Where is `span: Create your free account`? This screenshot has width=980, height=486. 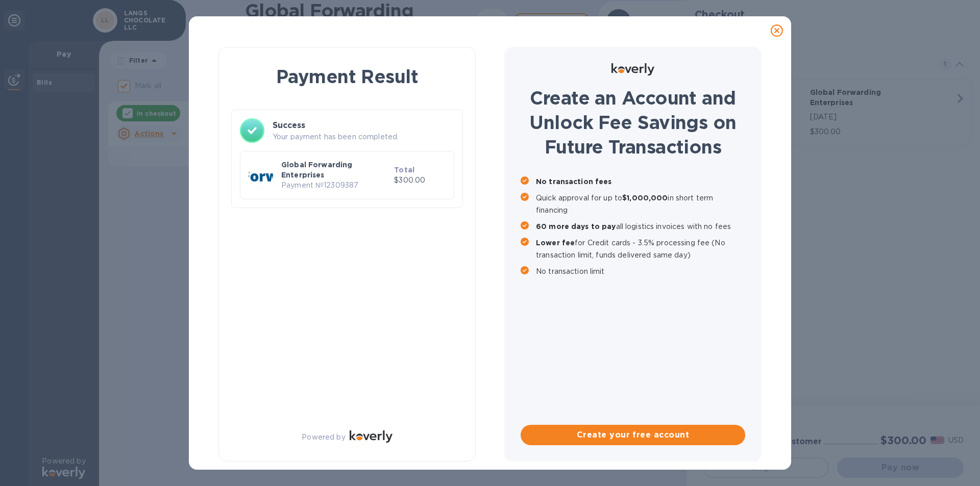 span: Create your free account is located at coordinates (633, 435).